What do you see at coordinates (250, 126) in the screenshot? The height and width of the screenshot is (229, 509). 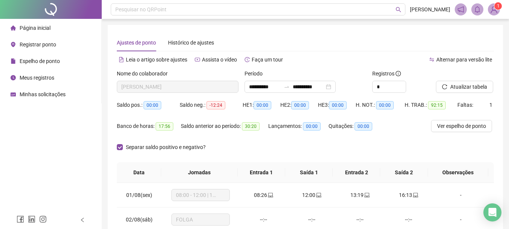 I see `span: 30:20` at bounding box center [250, 126].